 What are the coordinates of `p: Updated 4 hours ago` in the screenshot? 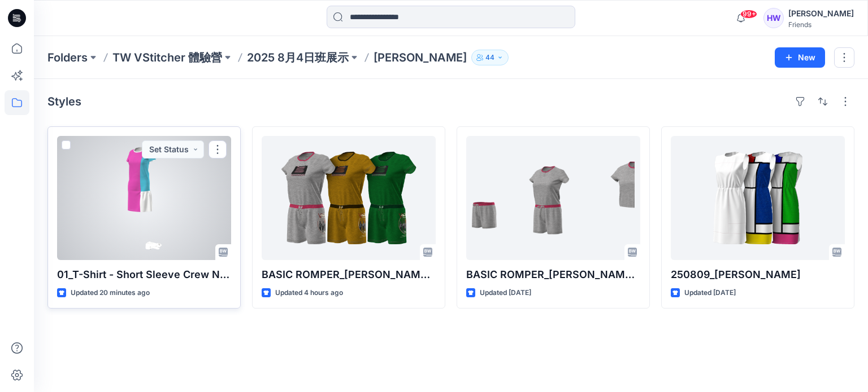 It's located at (309, 293).